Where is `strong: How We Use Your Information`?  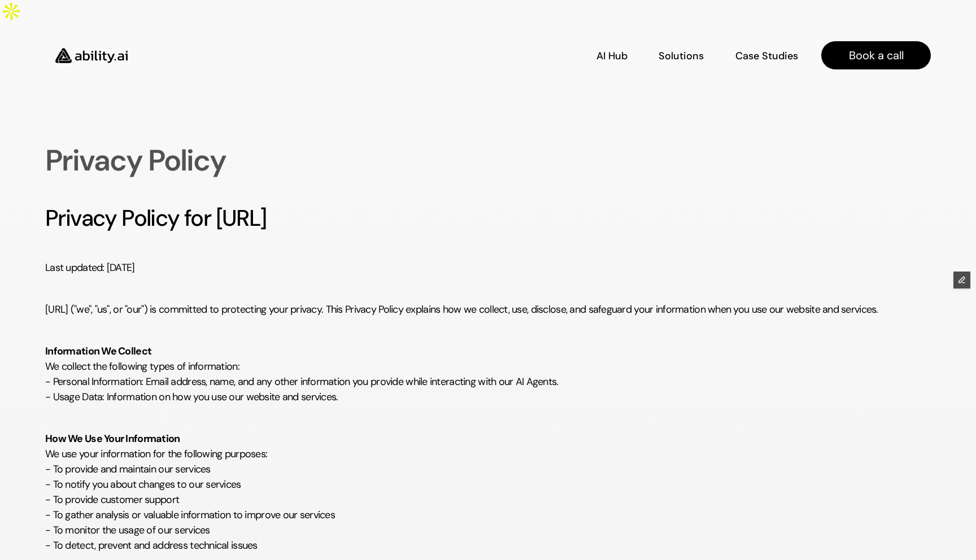 strong: How We Use Your Information is located at coordinates (112, 439).